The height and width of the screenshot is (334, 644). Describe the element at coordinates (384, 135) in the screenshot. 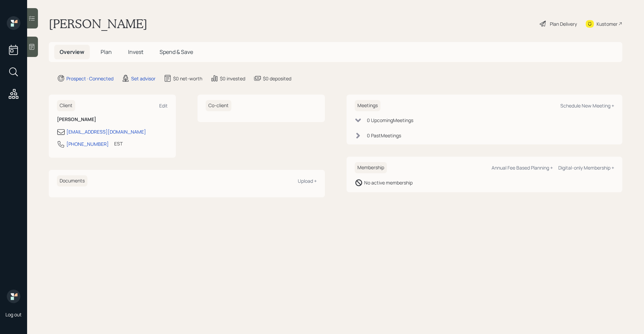

I see `div: 0 Past Meeting s` at that location.